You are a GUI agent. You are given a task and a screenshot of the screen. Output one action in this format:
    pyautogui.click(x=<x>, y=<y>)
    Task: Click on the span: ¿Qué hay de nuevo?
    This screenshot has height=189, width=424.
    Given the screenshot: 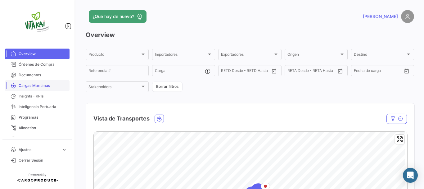 What is the action you would take?
    pyautogui.click(x=113, y=16)
    